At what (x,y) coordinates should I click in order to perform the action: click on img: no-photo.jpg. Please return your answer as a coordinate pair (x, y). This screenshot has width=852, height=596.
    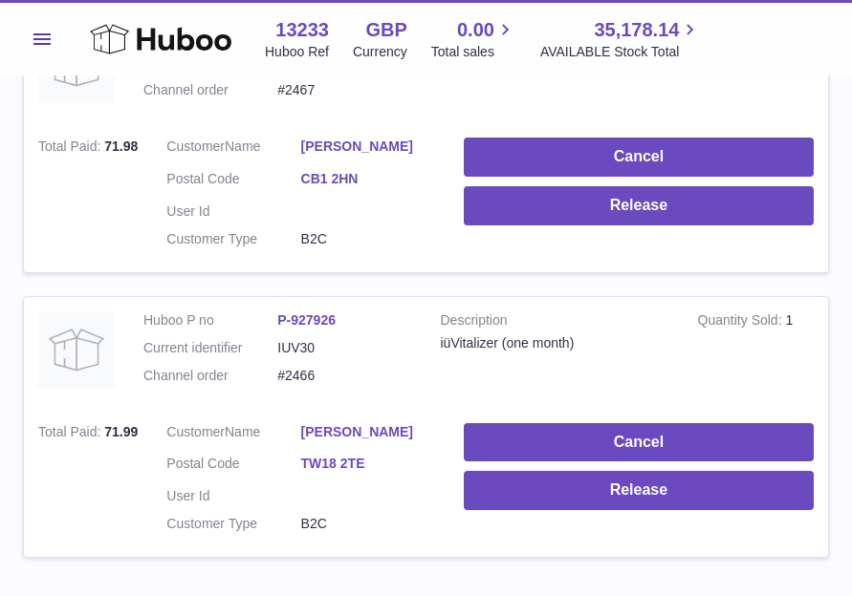
    Looking at the image, I should click on (76, 350).